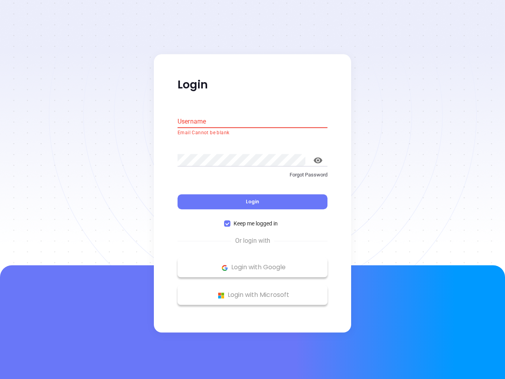 The image size is (505, 379). What do you see at coordinates (253, 295) in the screenshot?
I see `button: Microsoft Logo Login with Microsoft` at bounding box center [253, 295].